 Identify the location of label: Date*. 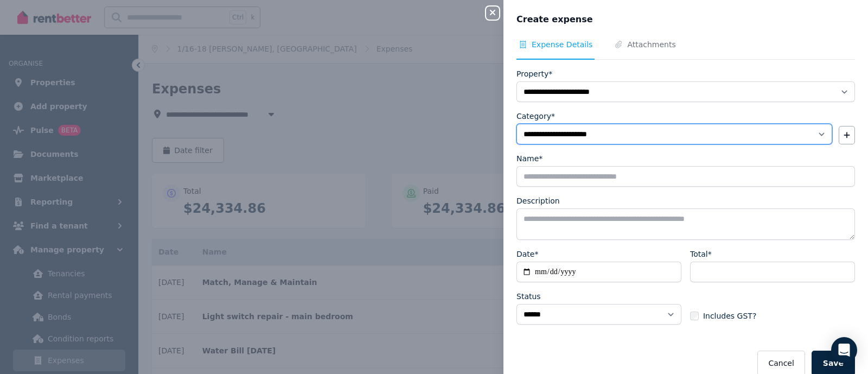
(527, 254).